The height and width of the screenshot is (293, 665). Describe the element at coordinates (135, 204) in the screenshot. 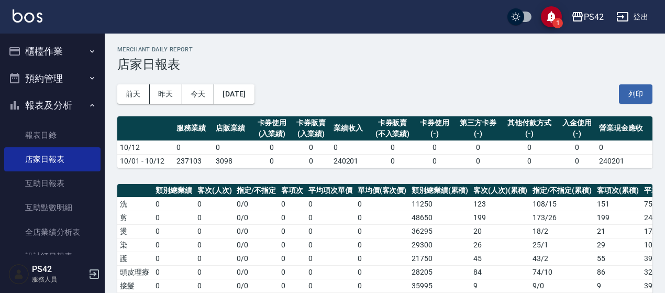

I see `td: 洗` at that location.